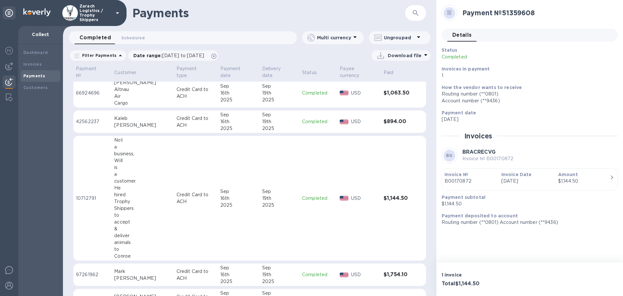 The width and height of the screenshot is (623, 296). What do you see at coordinates (130, 72) in the screenshot?
I see `span: Customer` at bounding box center [130, 72].